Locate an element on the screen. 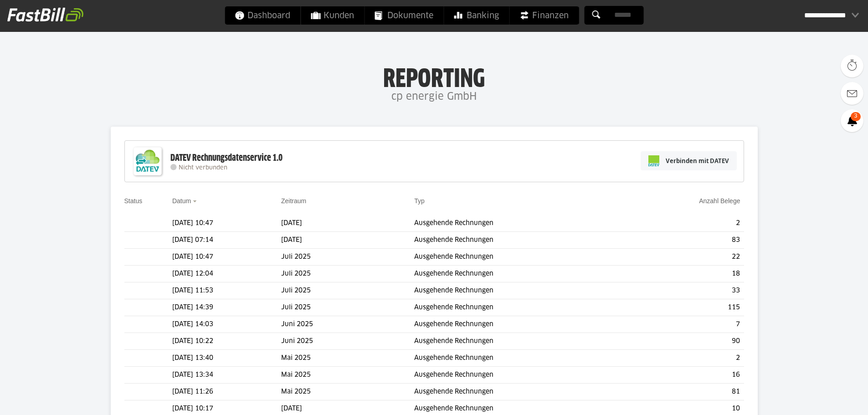 The height and width of the screenshot is (415, 868). a: Datum is located at coordinates (181, 201).